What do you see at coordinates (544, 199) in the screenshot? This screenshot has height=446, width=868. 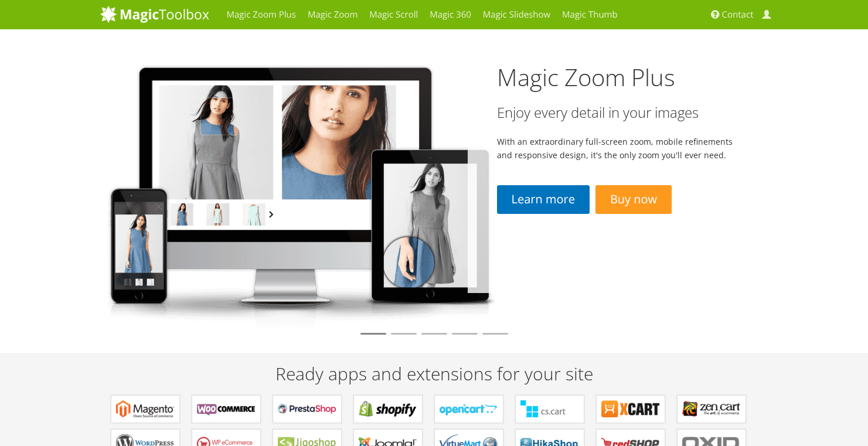 I see `a: Learn more` at bounding box center [544, 199].